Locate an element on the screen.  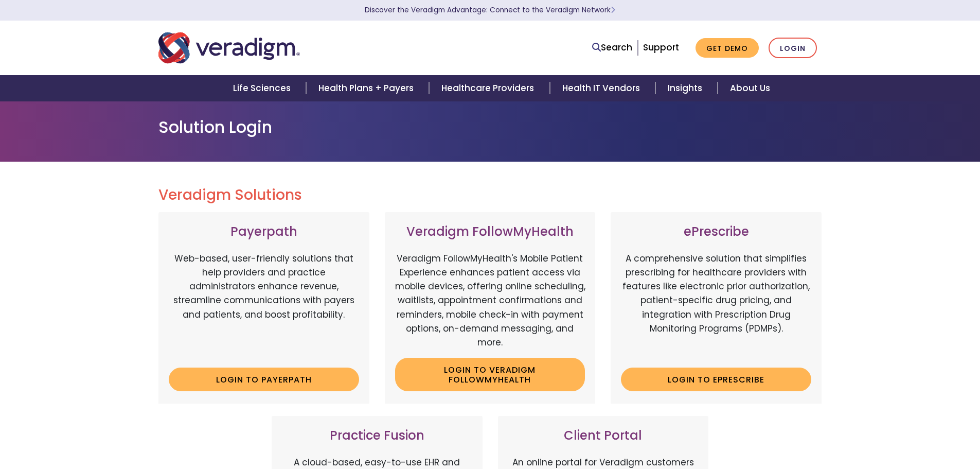
a: Login to Payerpath is located at coordinates (264, 379).